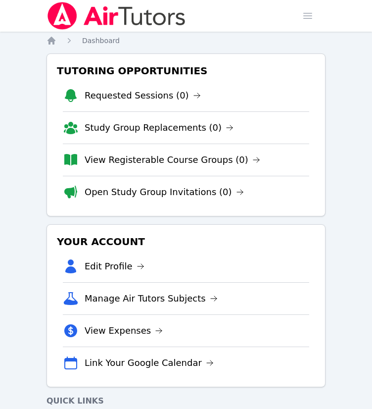 The image size is (372, 409). I want to click on a: Open Study Group Invitations (0), so click(164, 192).